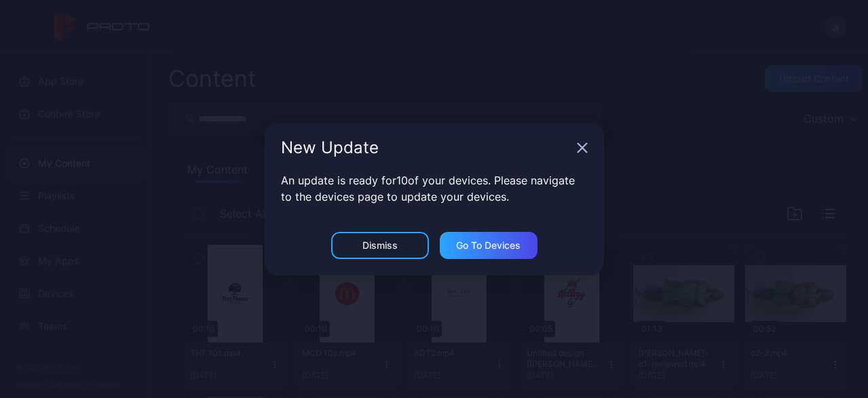  I want to click on p: An update is ready for 10 of your devices. Please navigate to the devices page to update your dev..., so click(435, 189).